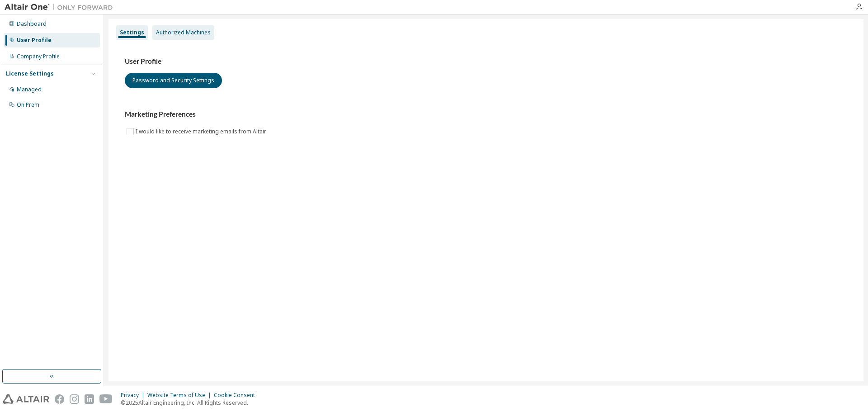 Image resolution: width=868 pixels, height=412 pixels. Describe the element at coordinates (132, 33) in the screenshot. I see `div: Settings` at that location.